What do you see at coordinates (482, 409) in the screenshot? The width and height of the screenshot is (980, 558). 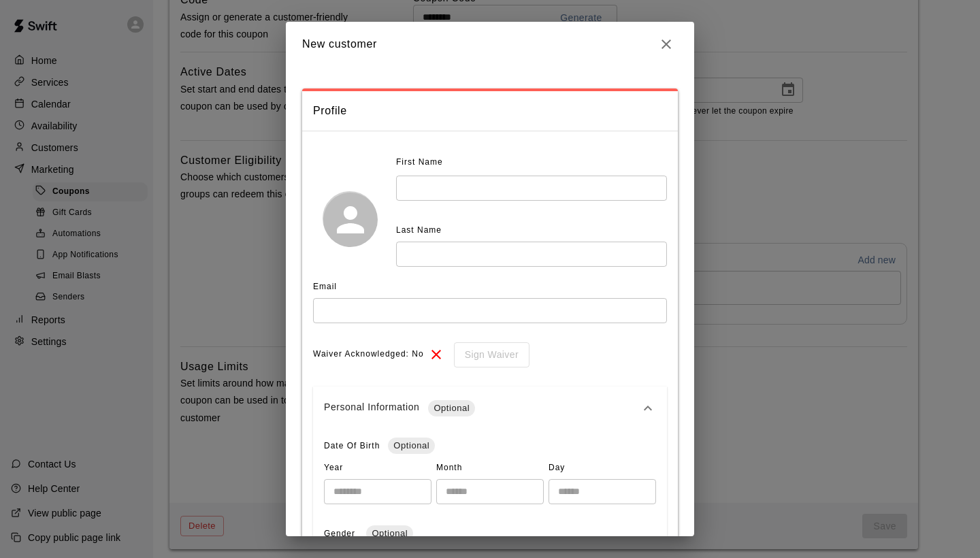 I see `div: Personal Information` at bounding box center [482, 409].